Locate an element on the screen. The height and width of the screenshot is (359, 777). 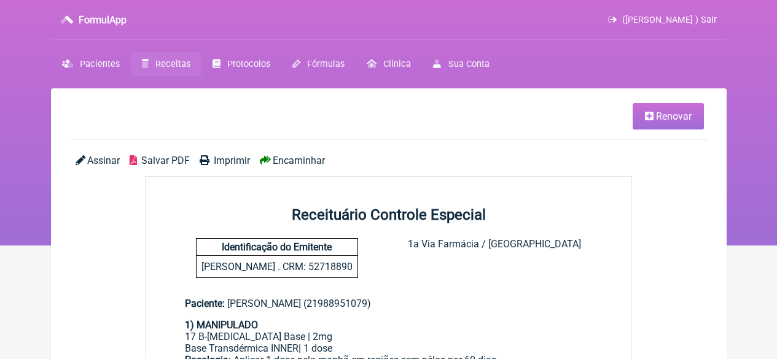
a: Pacientes is located at coordinates (91, 64).